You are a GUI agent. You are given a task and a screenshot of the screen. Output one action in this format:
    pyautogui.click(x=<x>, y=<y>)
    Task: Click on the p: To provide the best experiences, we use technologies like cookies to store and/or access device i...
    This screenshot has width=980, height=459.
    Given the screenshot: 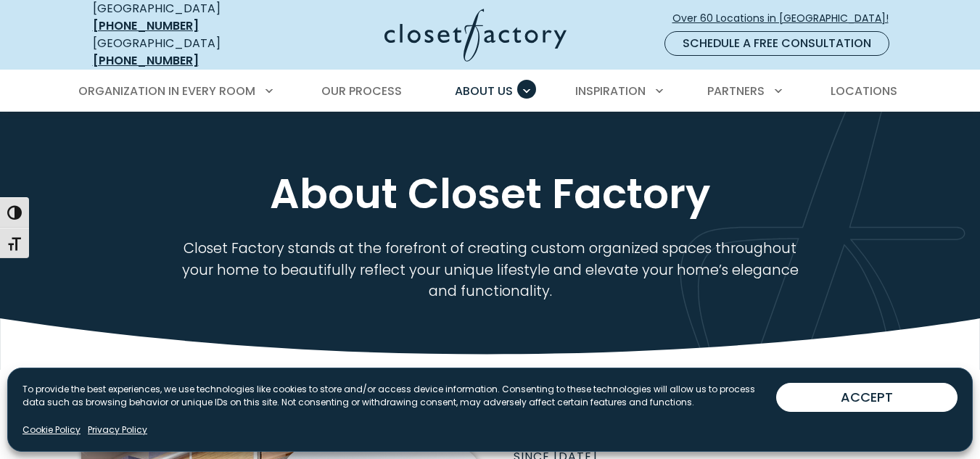 What is the action you would take?
    pyautogui.click(x=399, y=396)
    